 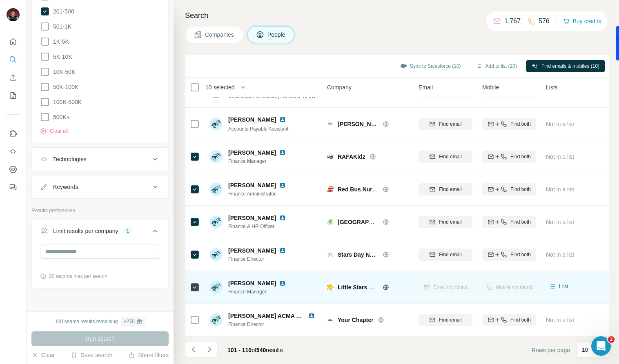 I want to click on button: Enrich CSV, so click(x=13, y=77).